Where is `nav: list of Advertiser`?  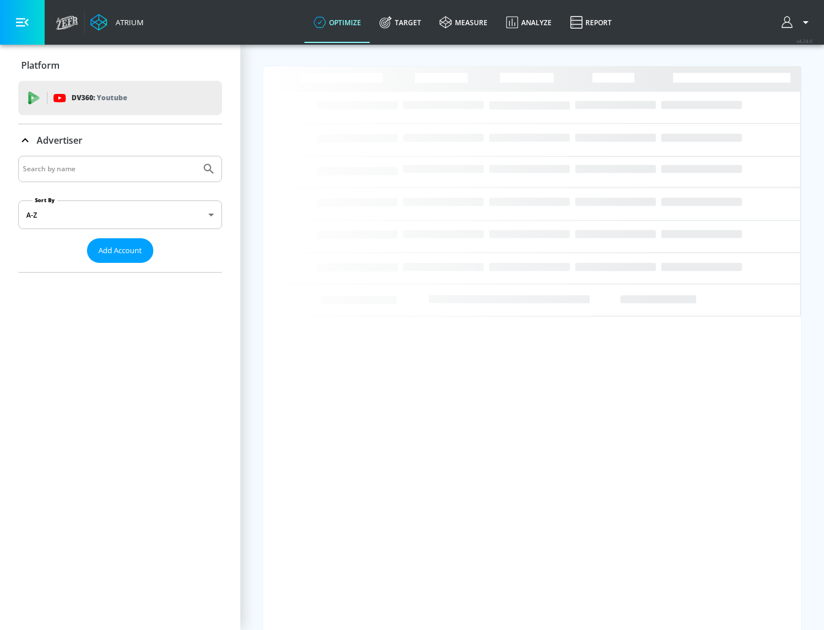
nav: list of Advertiser is located at coordinates (120, 267).